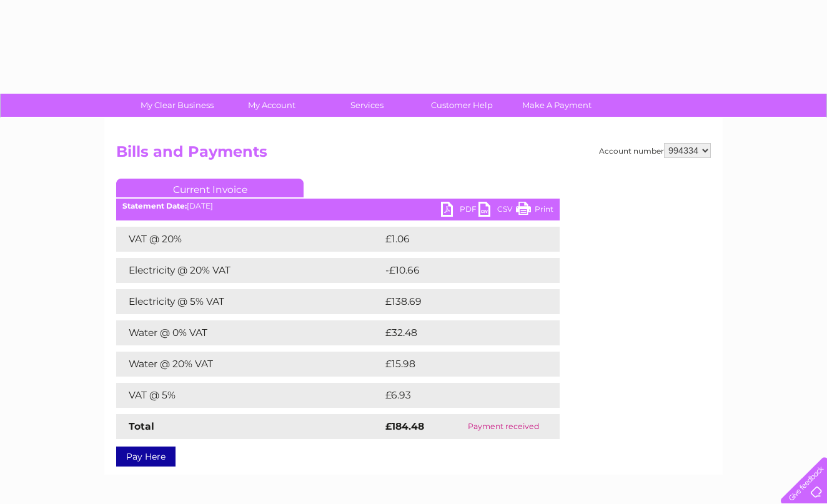 This screenshot has width=827, height=504. I want to click on a: PDF, so click(460, 210).